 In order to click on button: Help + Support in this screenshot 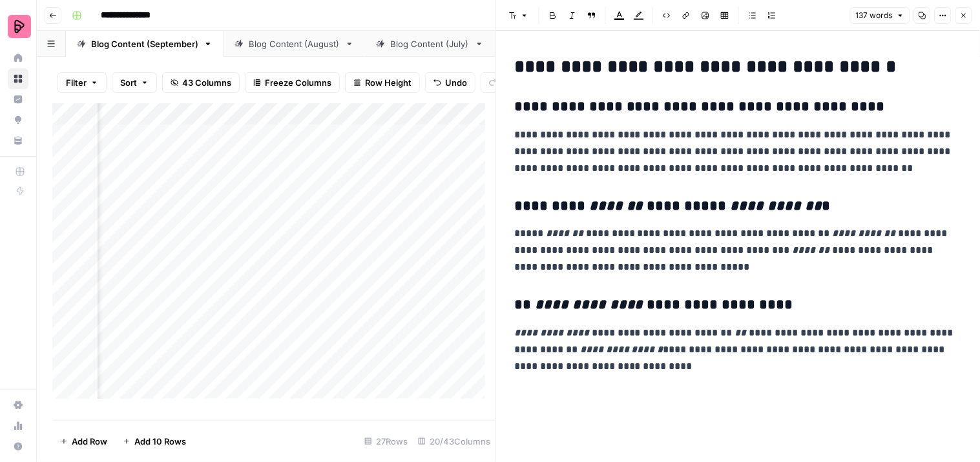, I will do `click(18, 447)`.